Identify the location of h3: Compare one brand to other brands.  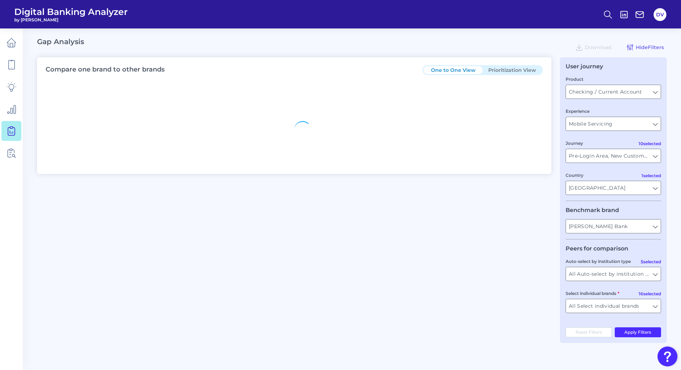
(105, 70).